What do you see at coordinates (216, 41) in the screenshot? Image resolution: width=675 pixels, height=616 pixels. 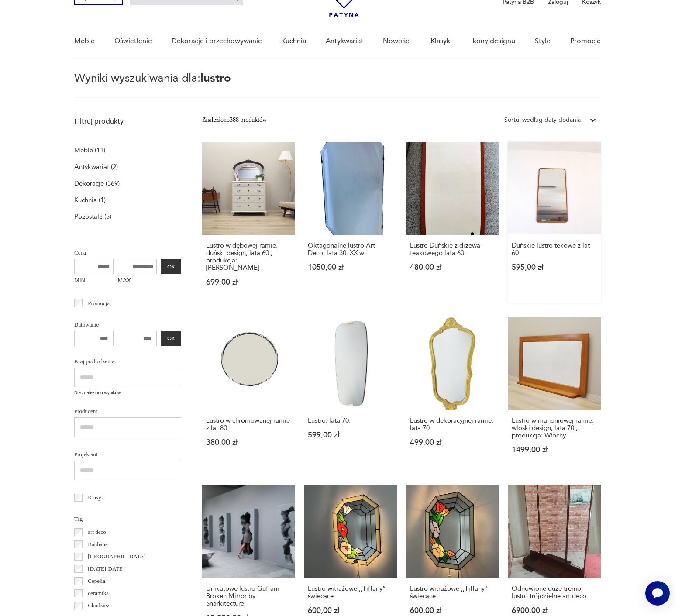 I see `a: Dekoracje i przechowywanie` at bounding box center [216, 41].